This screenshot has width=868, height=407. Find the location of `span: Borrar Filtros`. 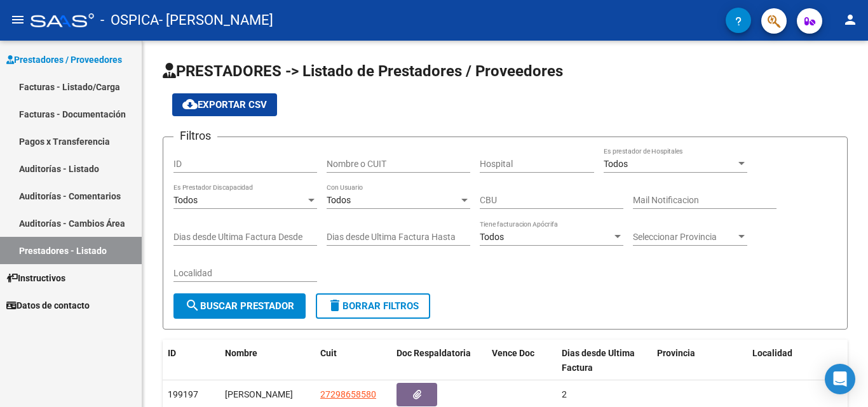

span: Borrar Filtros is located at coordinates (373, 306).